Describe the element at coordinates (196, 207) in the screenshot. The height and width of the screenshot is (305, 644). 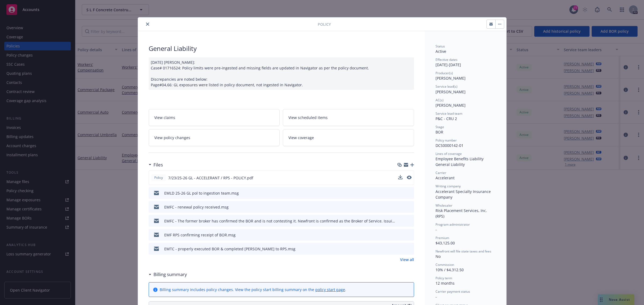
I see `div: EMFC - renewal policy received.msg` at that location.